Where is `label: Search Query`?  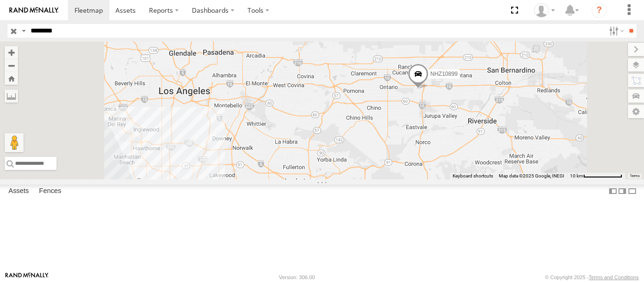
label: Search Query is located at coordinates (23, 31).